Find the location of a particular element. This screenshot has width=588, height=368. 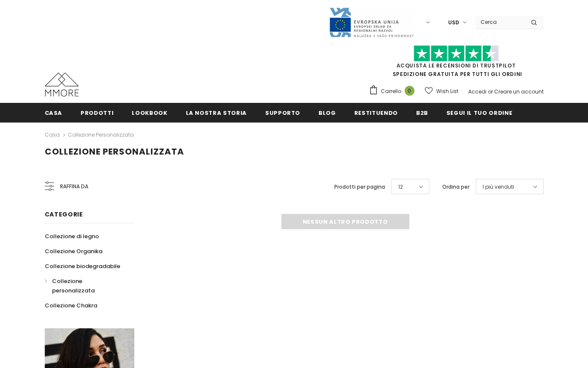

span: Restituendo is located at coordinates (376, 113).